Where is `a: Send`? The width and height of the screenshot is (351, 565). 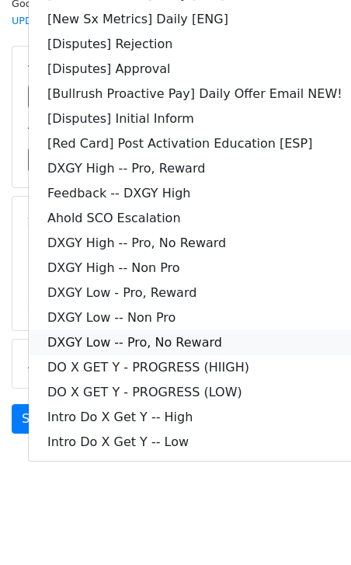
a: Send is located at coordinates (37, 419).